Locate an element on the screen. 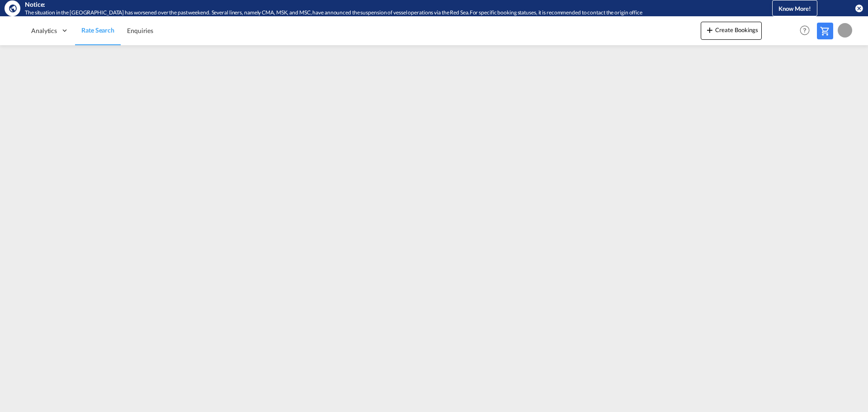 The height and width of the screenshot is (412, 868). md-icon: icon-close-circle is located at coordinates (859, 8).